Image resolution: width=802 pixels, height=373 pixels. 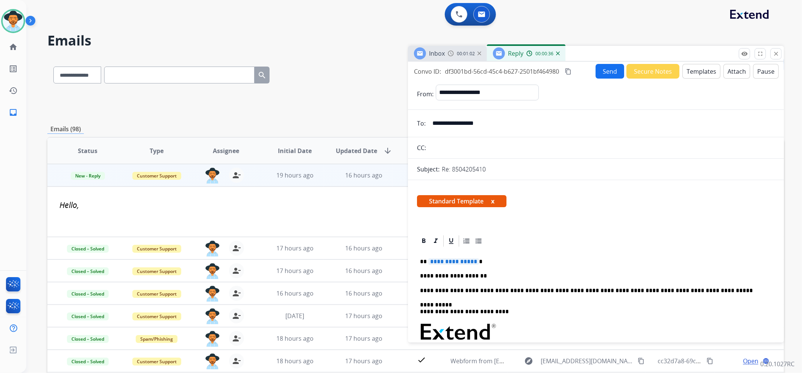 What do you see at coordinates (610, 71) in the screenshot?
I see `button: Send` at bounding box center [610, 71].